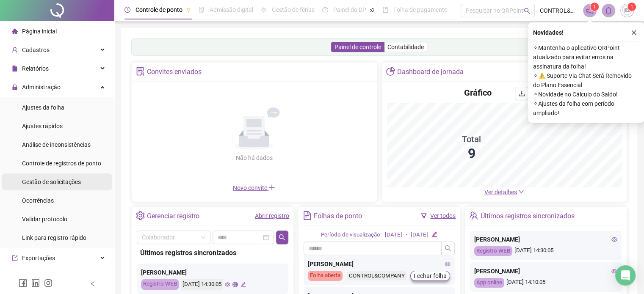  I want to click on span: Validar protocolo, so click(44, 219).